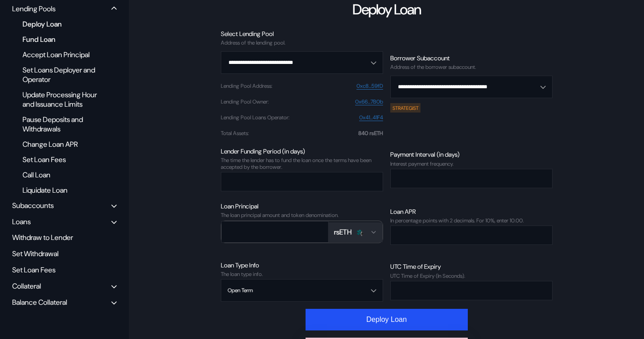 The height and width of the screenshot is (339, 644). I want to click on div: Change Loan APR, so click(61, 144).